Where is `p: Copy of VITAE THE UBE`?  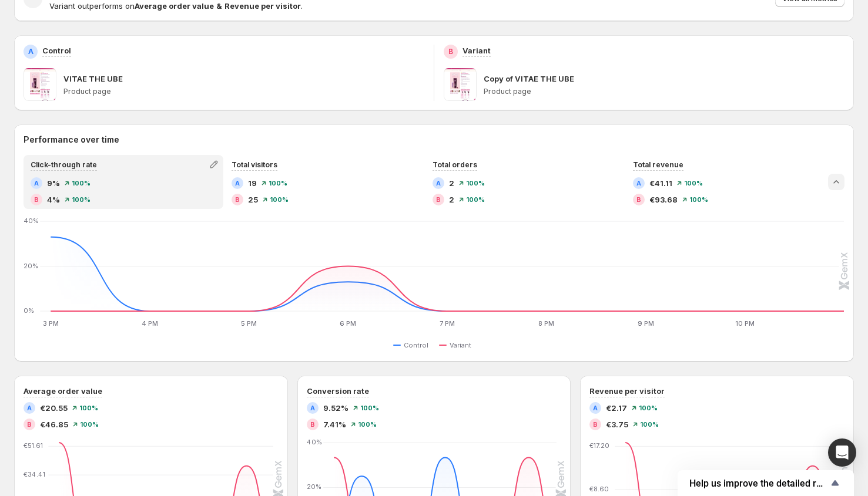
p: Copy of VITAE THE UBE is located at coordinates (529, 78).